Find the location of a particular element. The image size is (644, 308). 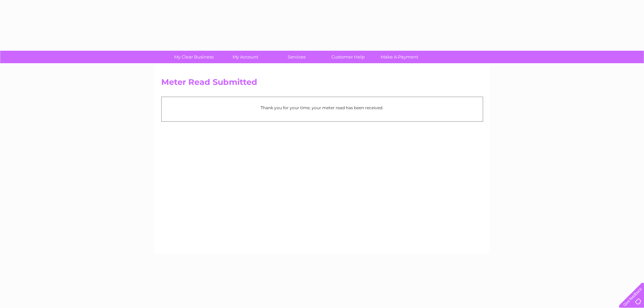

a: Make A Payment is located at coordinates (399, 57).